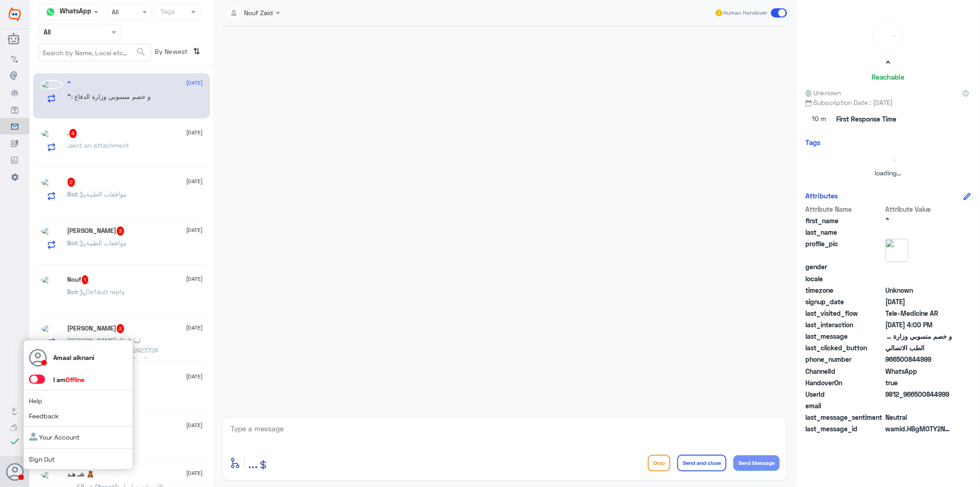  I want to click on span: wamid.HBgMOTY2NTAwODQ0OTk5FQIAEhgUM0EzMTdFREVCNzc1MEUwMEY5NjYA, so click(919, 428).